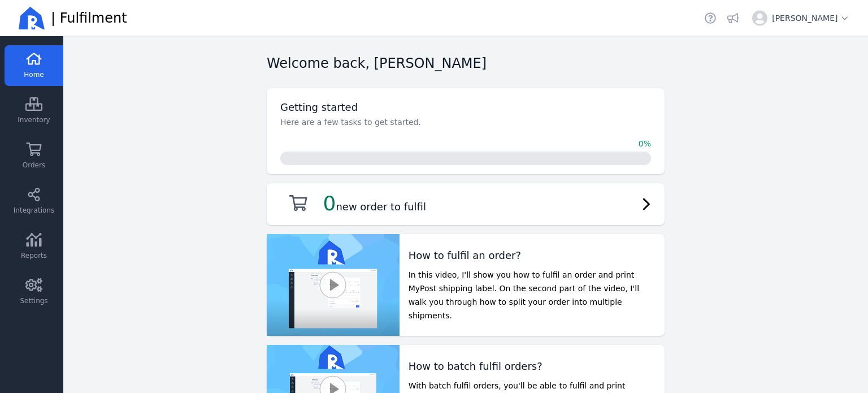 The image size is (868, 393). What do you see at coordinates (89, 18) in the screenshot?
I see `span: | Fulfilment` at bounding box center [89, 18].